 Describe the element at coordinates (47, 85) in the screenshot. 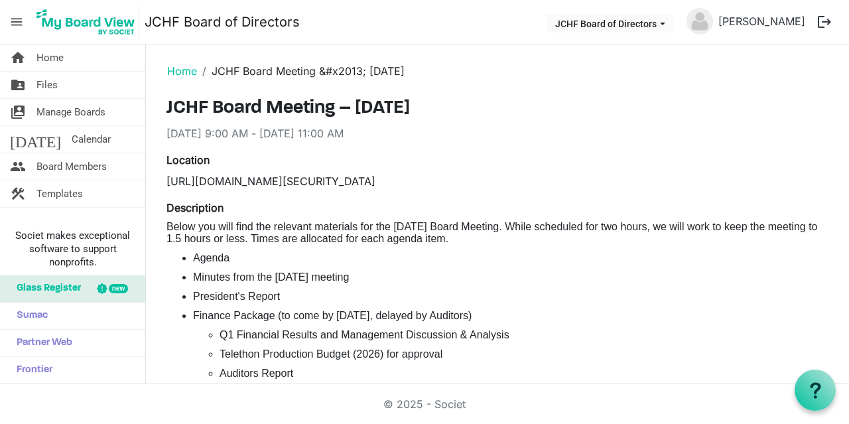

I see `span: Files` at that location.